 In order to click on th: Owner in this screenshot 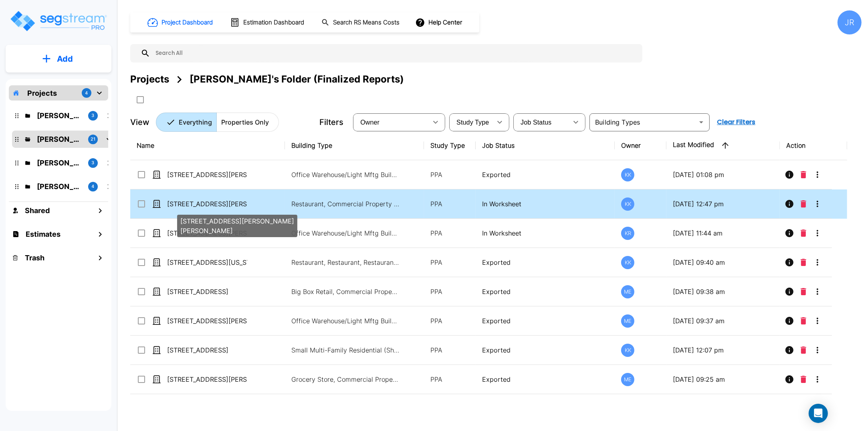, I will do `click(640, 145)`.